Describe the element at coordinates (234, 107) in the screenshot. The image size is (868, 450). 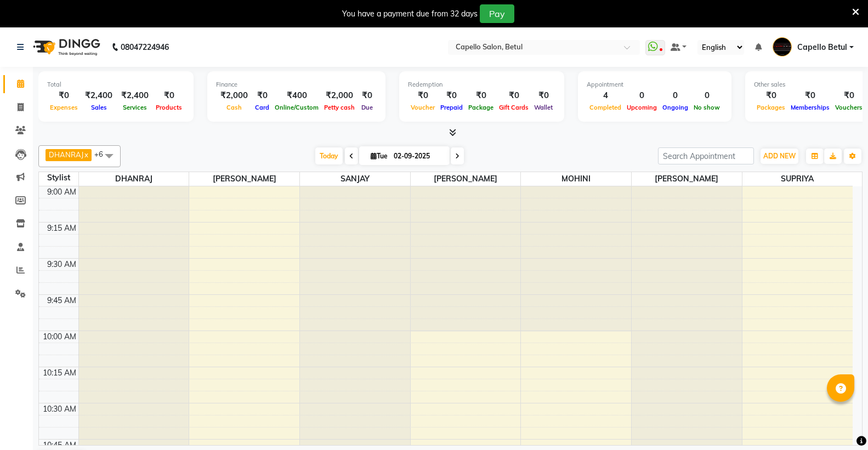
I see `span: Cash` at that location.